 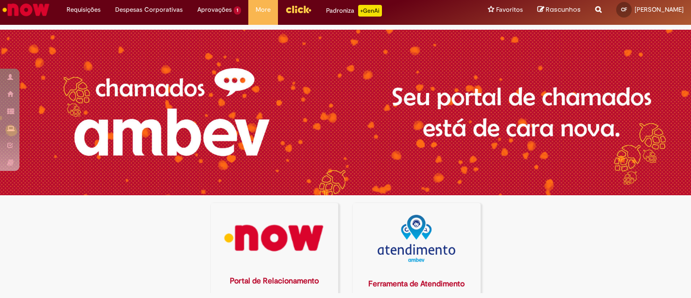 I want to click on span: Requisições, so click(x=84, y=10).